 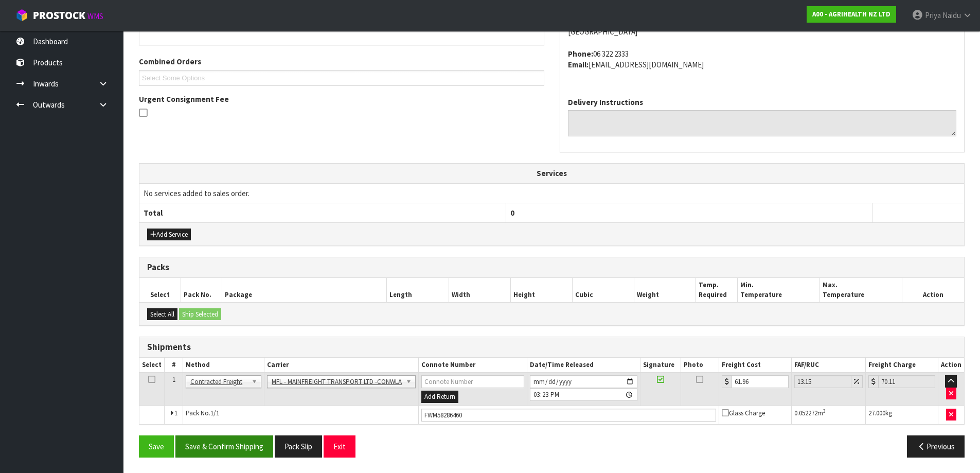 I want to click on button: Pack Slip, so click(x=298, y=446).